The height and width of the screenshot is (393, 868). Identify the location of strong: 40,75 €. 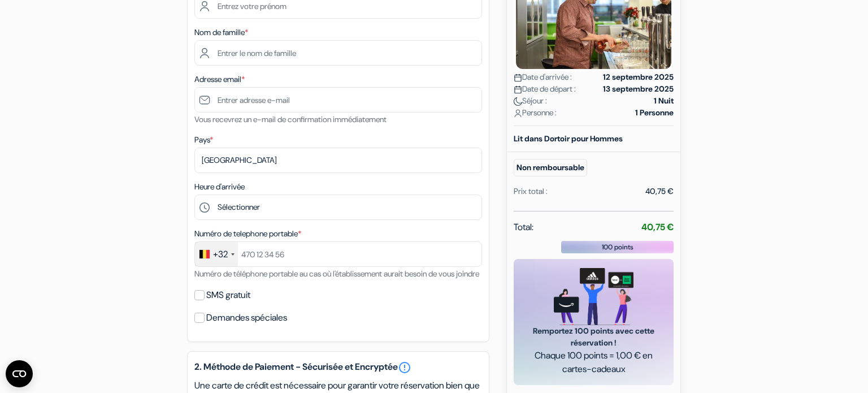
(658, 227).